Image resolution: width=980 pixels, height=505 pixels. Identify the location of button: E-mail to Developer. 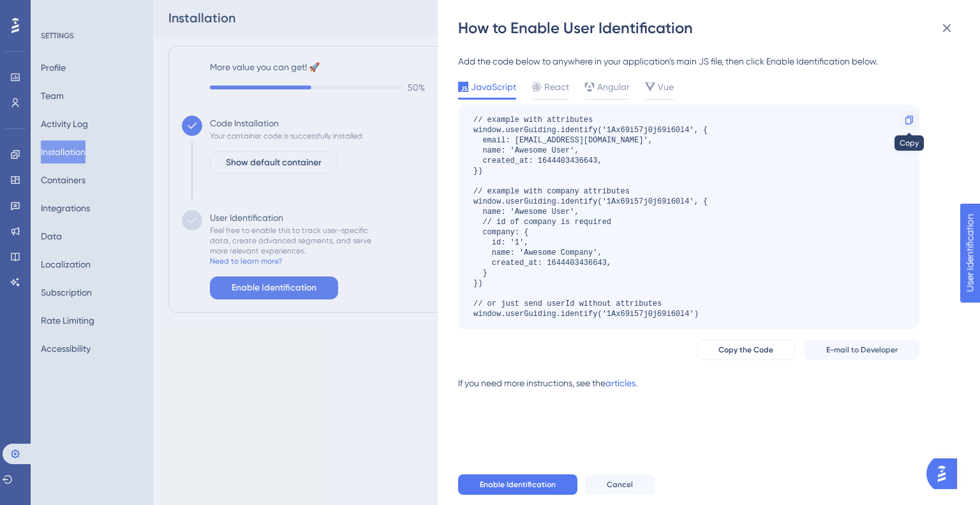
(862, 350).